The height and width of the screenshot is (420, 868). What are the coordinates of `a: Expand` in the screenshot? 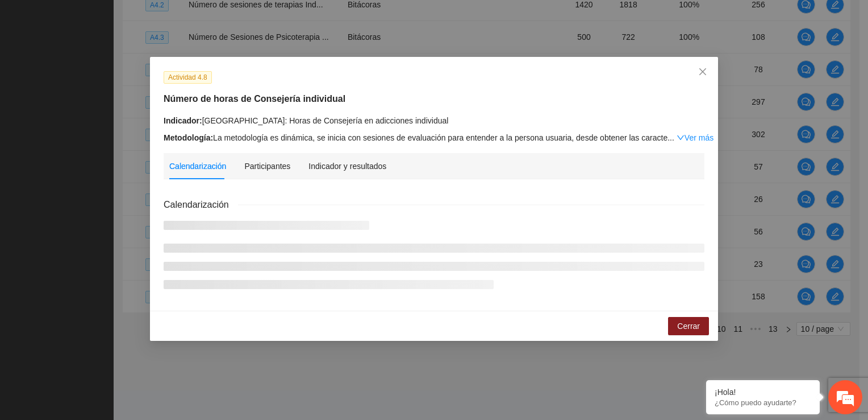 It's located at (695, 138).